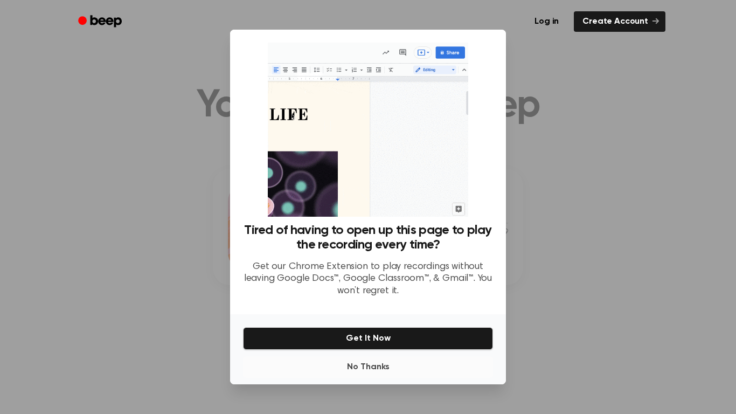 The height and width of the screenshot is (414, 736). I want to click on a: Beep, so click(101, 22).